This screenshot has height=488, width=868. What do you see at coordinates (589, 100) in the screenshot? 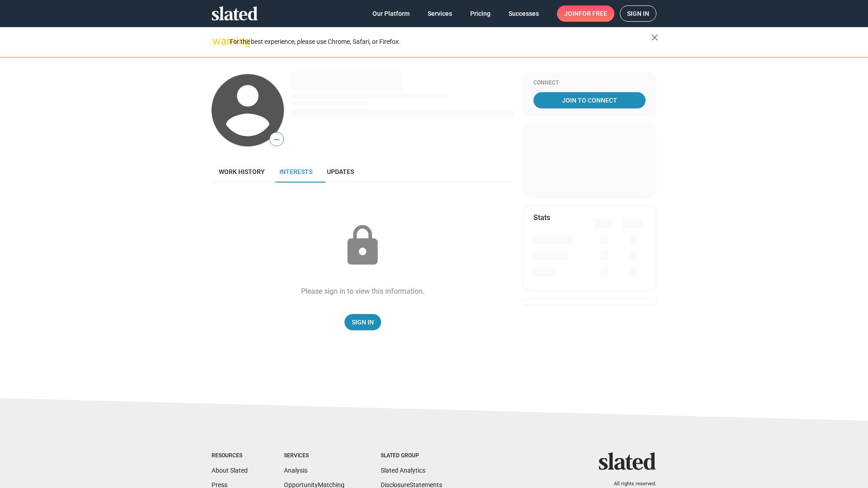
I see `span: Join To Connect` at bounding box center [589, 100].